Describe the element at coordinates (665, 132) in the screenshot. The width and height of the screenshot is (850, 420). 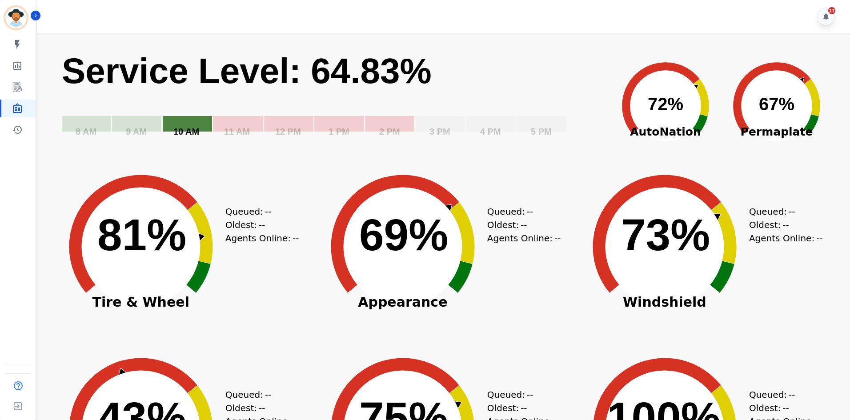
I see `span: AutoNation` at that location.